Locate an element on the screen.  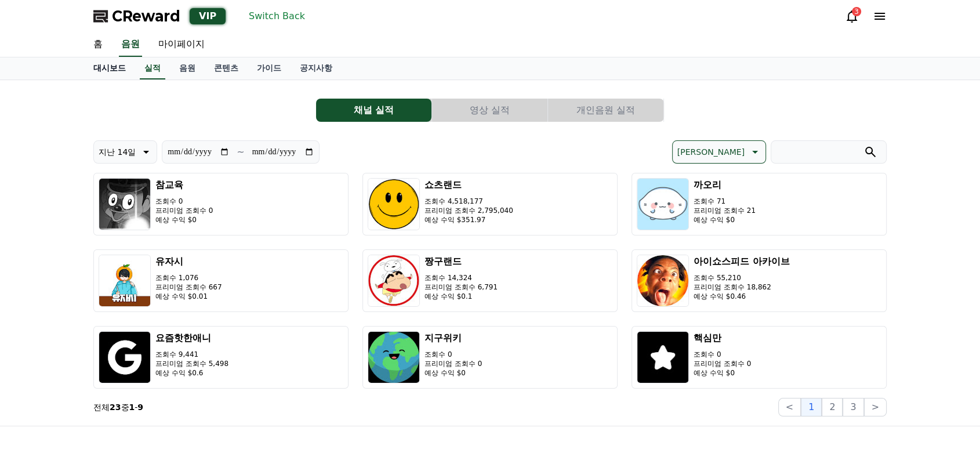
p: 전체 중 - is located at coordinates (118, 408).